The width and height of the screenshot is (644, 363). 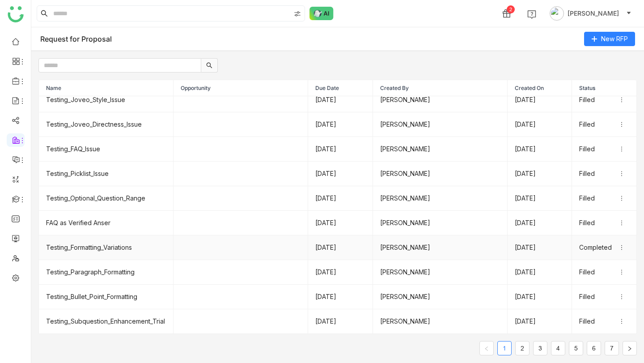 I want to click on a: 7, so click(x=612, y=348).